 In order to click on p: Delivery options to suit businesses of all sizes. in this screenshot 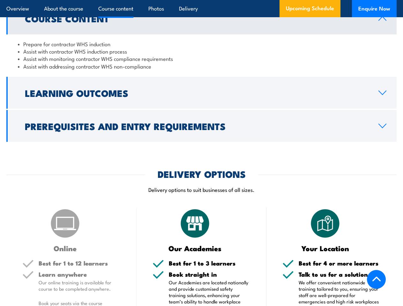, I will do `click(201, 190)`.